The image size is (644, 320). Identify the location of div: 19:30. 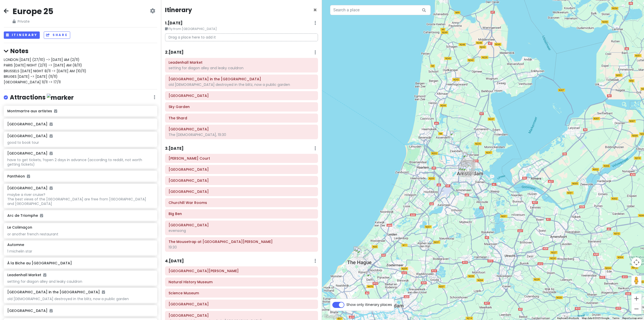
(242, 247).